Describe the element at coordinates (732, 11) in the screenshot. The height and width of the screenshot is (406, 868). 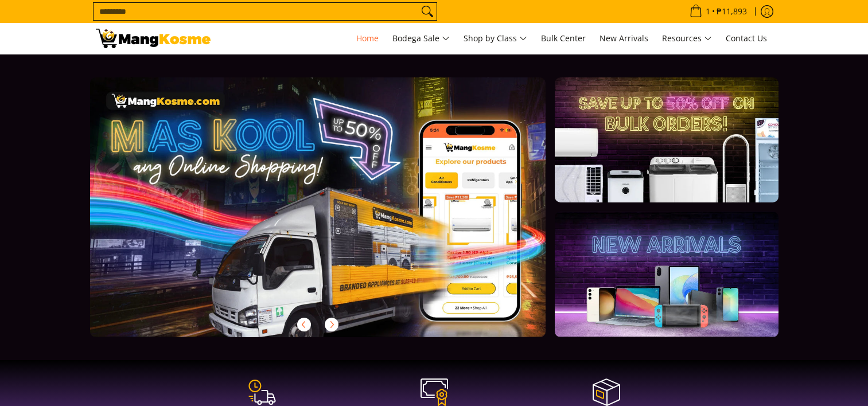
I see `span: ₱11,893` at that location.